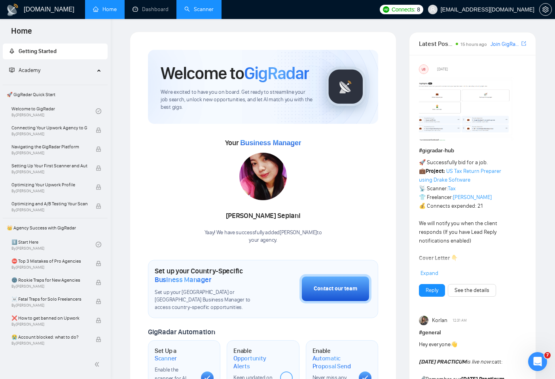 The height and width of the screenshot is (379, 555). What do you see at coordinates (436, 43) in the screenshot?
I see `span: Latest Posts from the GigRadar Community` at bounding box center [436, 43].